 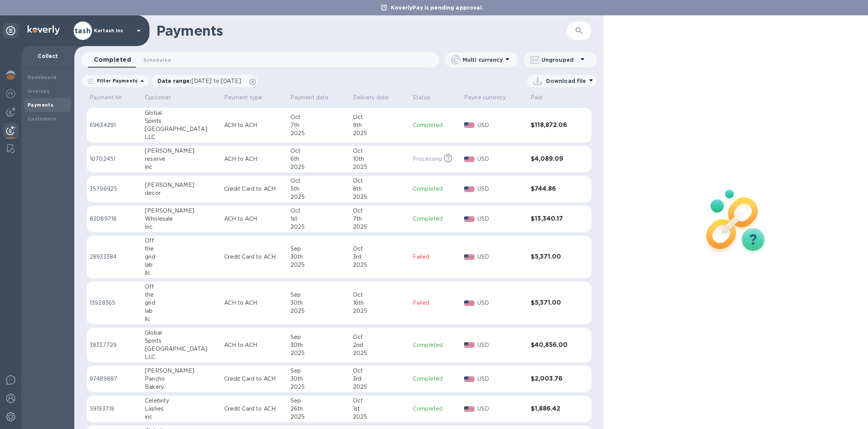 I want to click on div: decor, so click(x=182, y=193).